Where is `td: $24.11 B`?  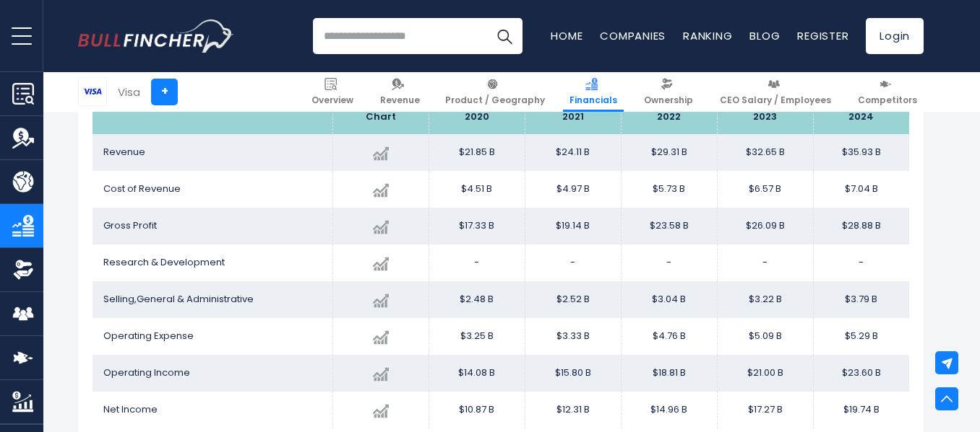
td: $24.11 B is located at coordinates (572, 152).